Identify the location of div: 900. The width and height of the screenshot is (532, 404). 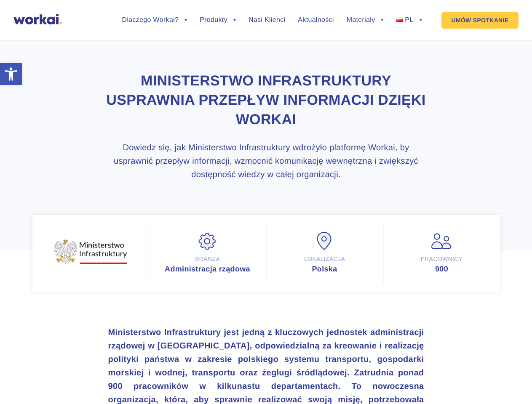
(442, 269).